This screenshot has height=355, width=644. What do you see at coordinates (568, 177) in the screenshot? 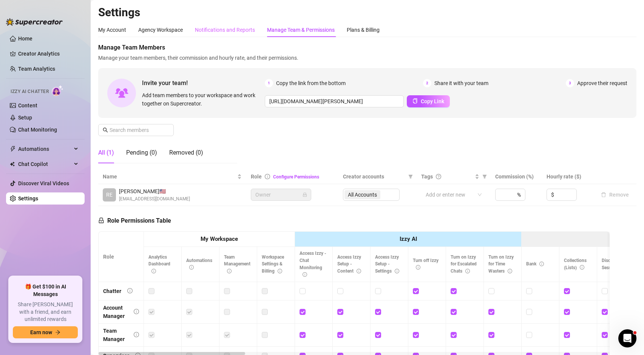
I see `th: Hourly rate ($)` at bounding box center [568, 177].